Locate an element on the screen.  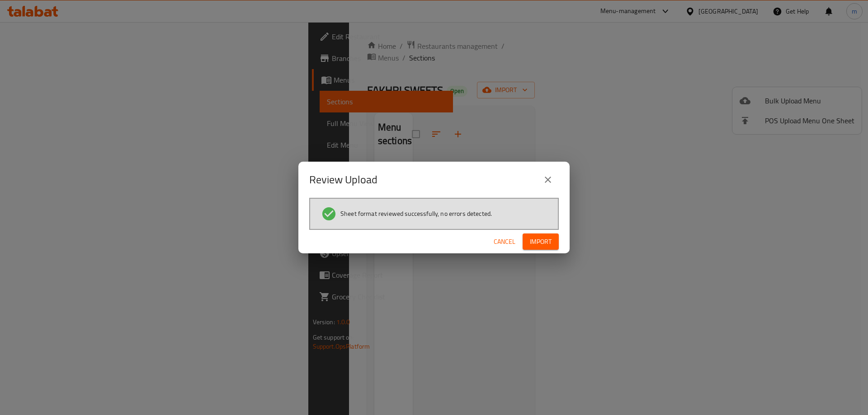
h2: Review Upload is located at coordinates (343, 180).